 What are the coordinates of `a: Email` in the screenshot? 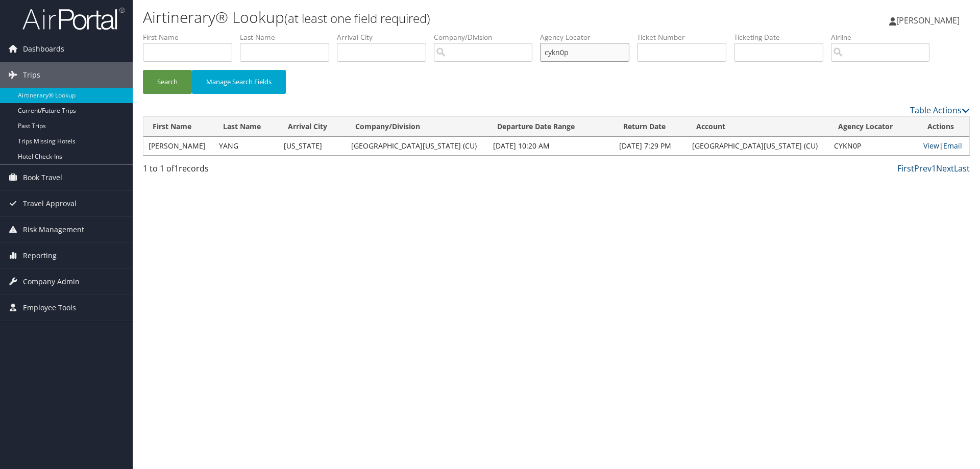 It's located at (953, 146).